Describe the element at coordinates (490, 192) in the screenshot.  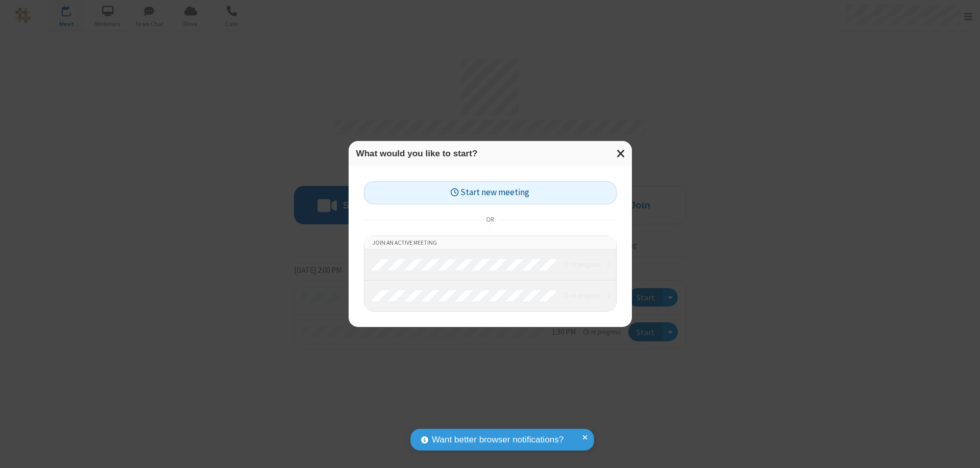
I see `button: Start new meeting` at that location.